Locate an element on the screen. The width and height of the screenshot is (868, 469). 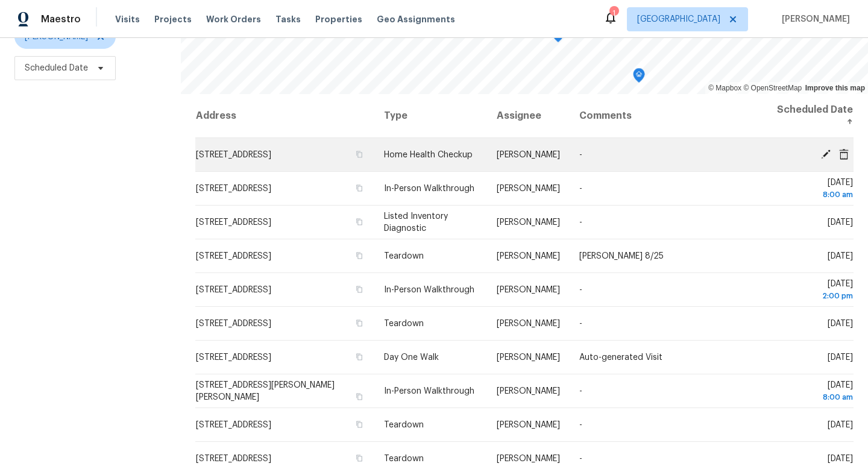
span: Geo Assignments is located at coordinates (416, 19).